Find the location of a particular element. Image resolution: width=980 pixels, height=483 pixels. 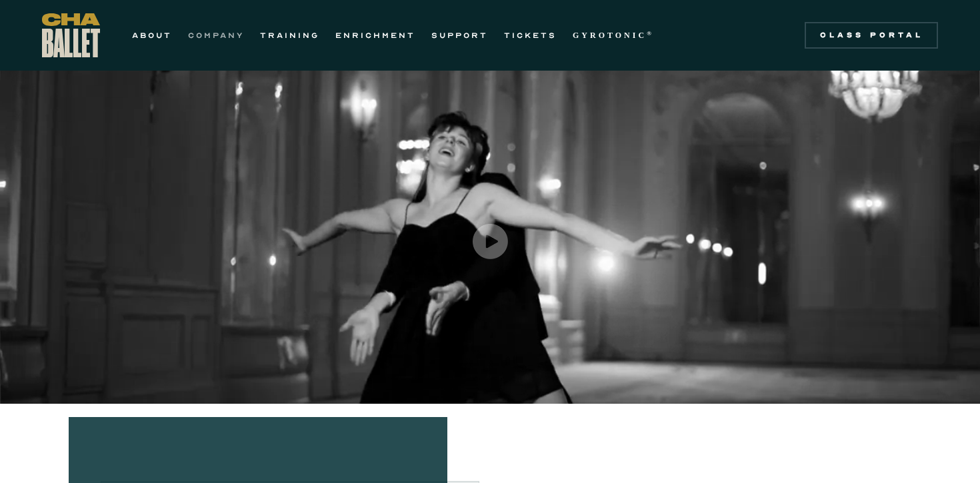

div: Class Portal is located at coordinates (871, 35).